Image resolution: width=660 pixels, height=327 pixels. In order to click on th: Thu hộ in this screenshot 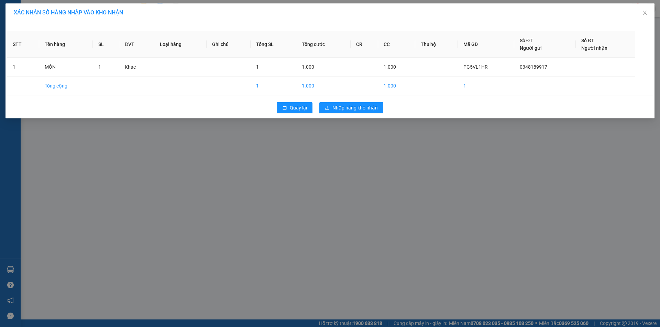, I will do `click(436, 44)`.